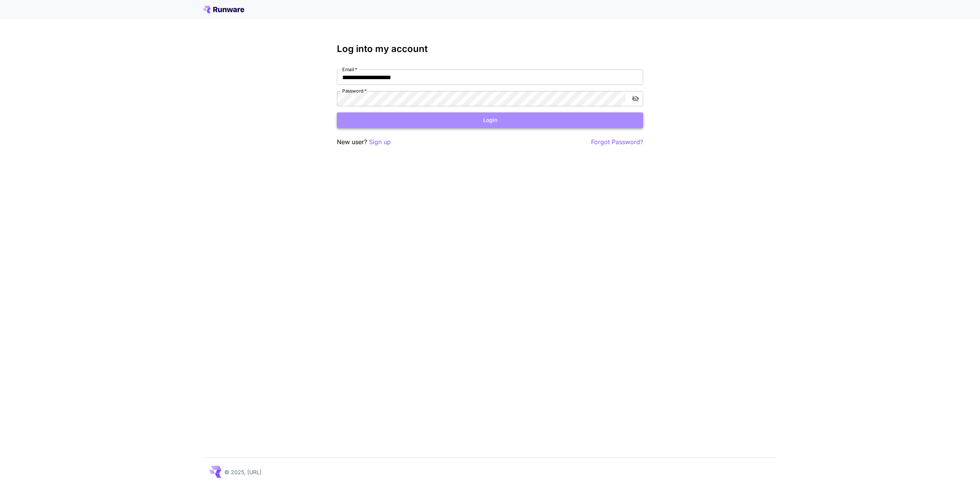 This screenshot has width=980, height=486. What do you see at coordinates (617, 142) in the screenshot?
I see `p: Forgot Password?` at bounding box center [617, 142].